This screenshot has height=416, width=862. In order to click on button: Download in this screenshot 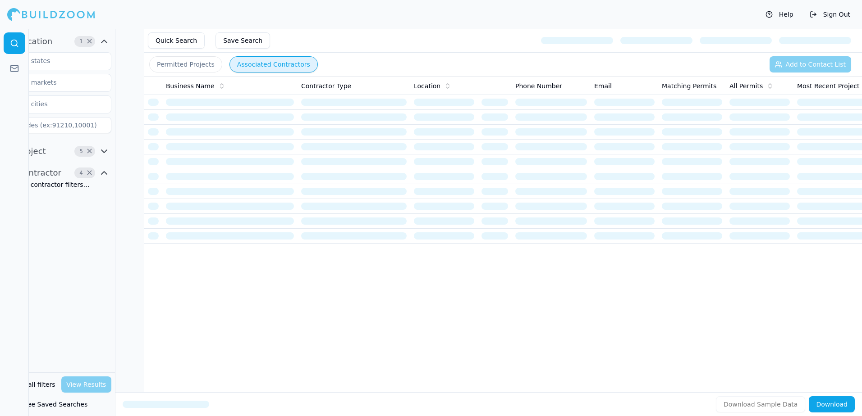, I will do `click(831, 405)`.